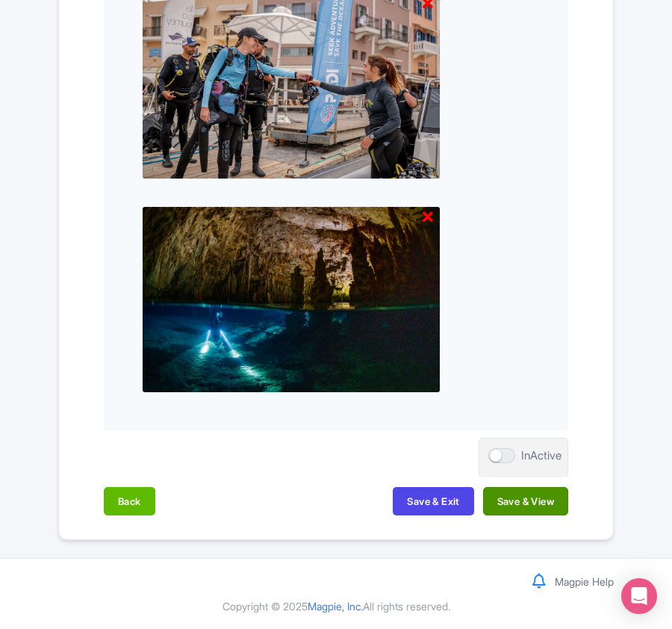 This screenshot has height=629, width=672. What do you see at coordinates (130, 501) in the screenshot?
I see `button: Back` at bounding box center [130, 501].